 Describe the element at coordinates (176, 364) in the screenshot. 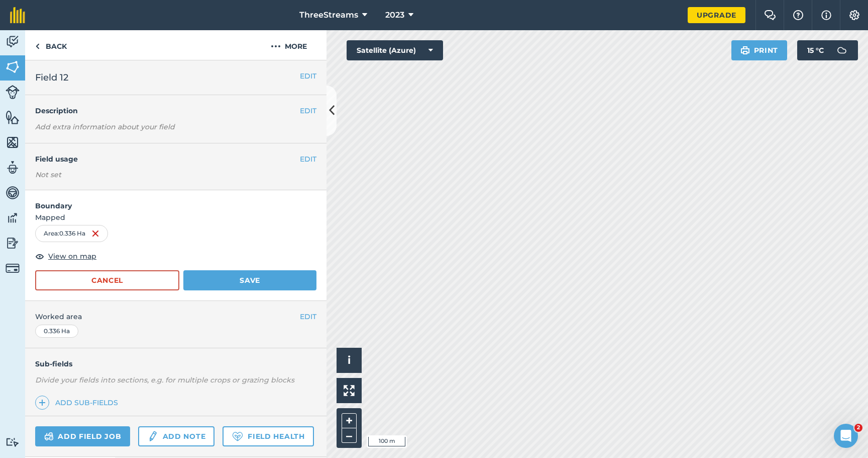

I see `h4: Sub-fields` at that location.